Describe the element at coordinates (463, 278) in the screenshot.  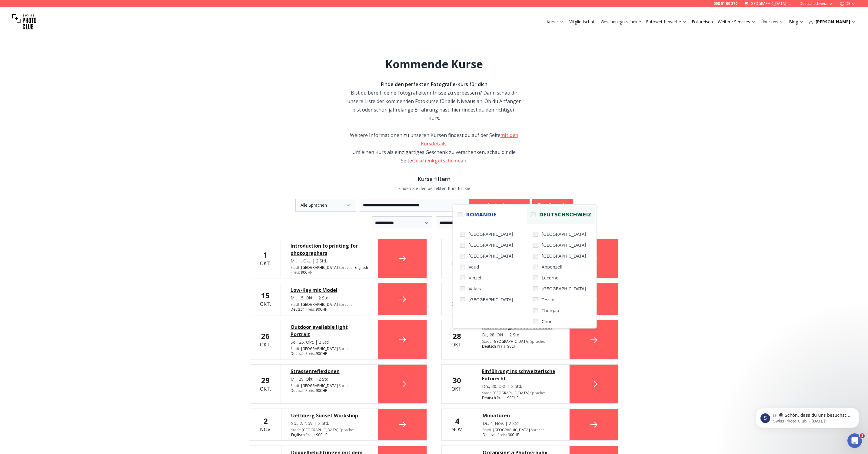
I see `input: Vinzel` at that location.